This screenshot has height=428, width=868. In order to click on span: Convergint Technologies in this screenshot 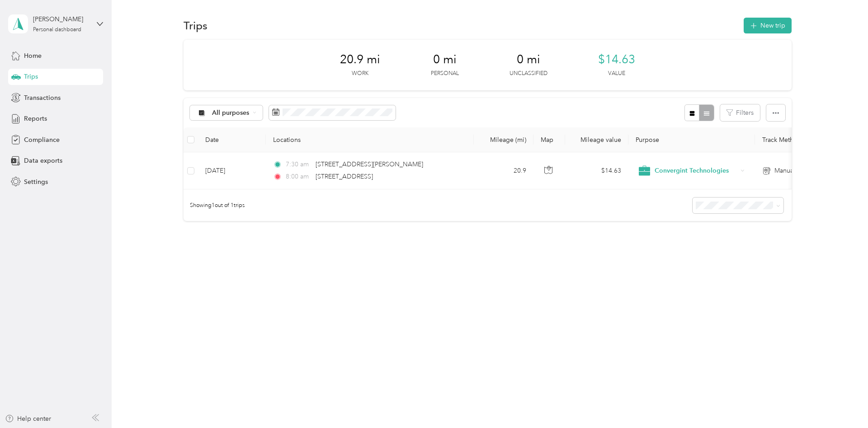, I will do `click(696, 171)`.